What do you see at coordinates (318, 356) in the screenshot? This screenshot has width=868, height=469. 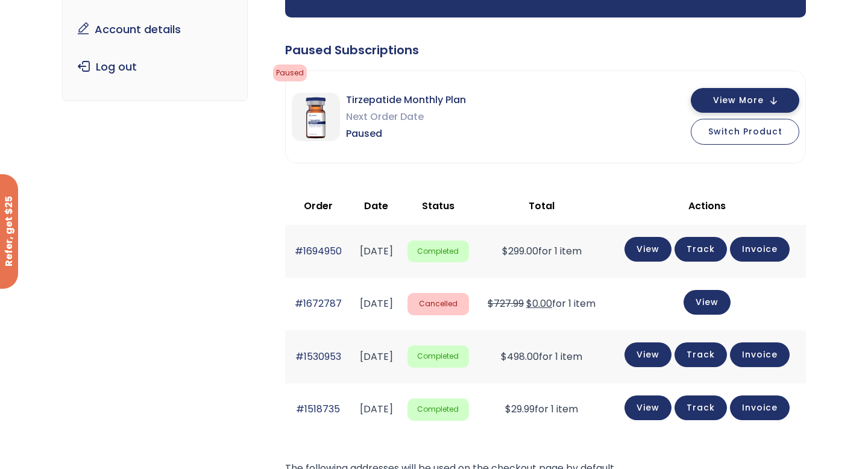 I see `a: #1530953` at bounding box center [318, 356].